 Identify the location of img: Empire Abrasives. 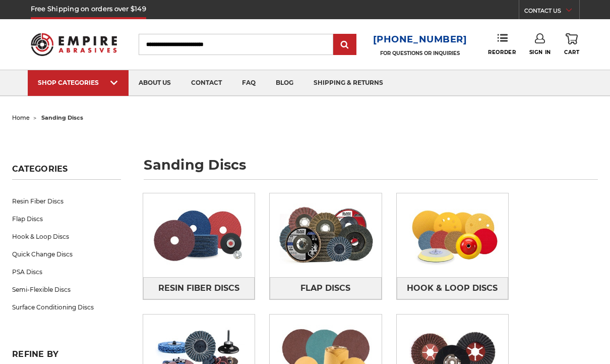
(73, 44).